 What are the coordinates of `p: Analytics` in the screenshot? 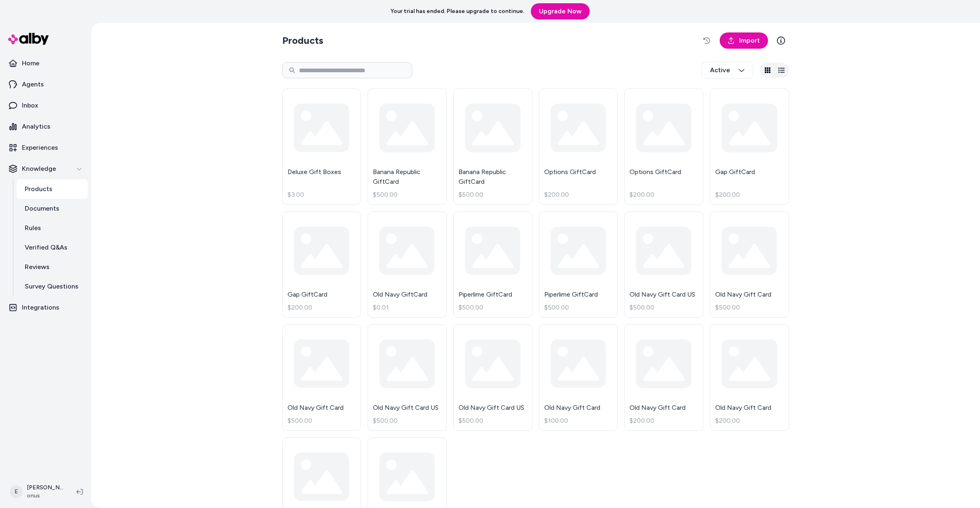 It's located at (36, 126).